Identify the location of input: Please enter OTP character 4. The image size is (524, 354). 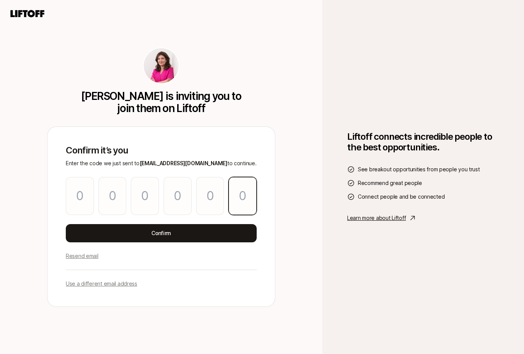
(178, 196).